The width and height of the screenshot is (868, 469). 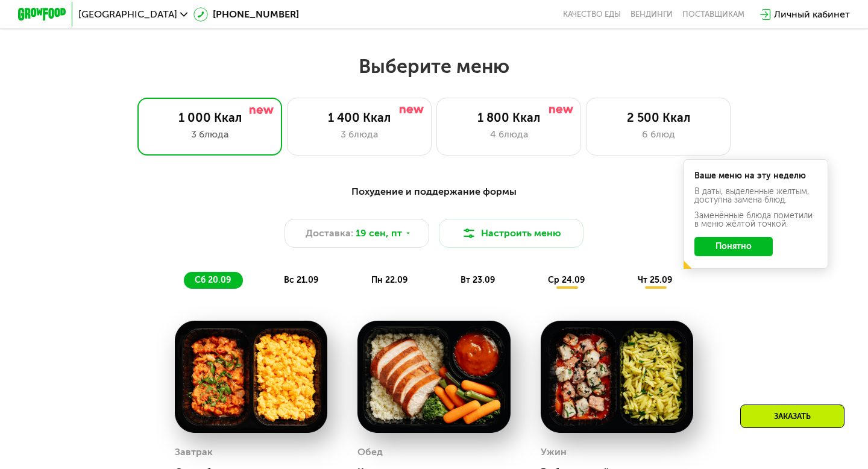 I want to click on span: 19 сен, пт, so click(x=379, y=234).